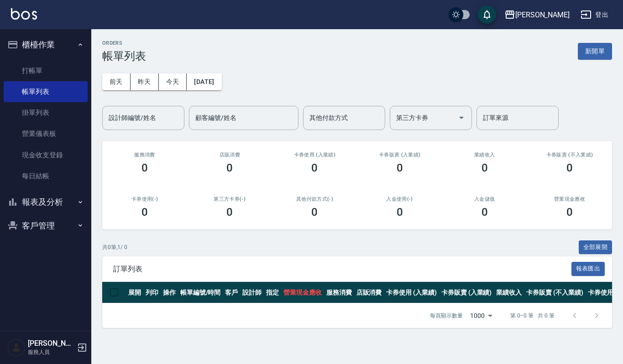 This screenshot has height=364, width=623. What do you see at coordinates (124, 56) in the screenshot?
I see `h3: 帳單列表` at bounding box center [124, 56].